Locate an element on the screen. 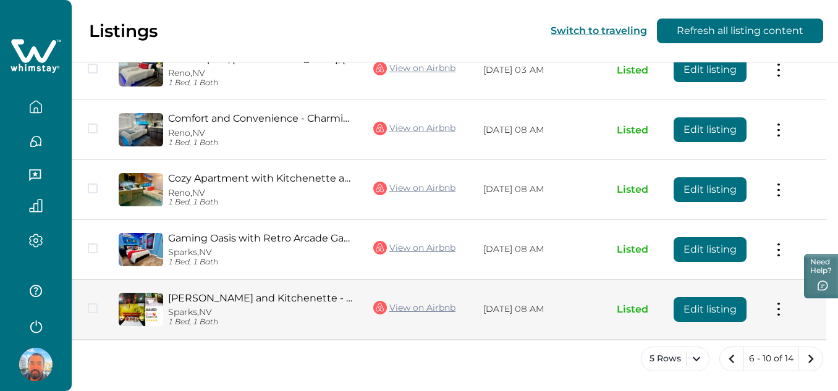  img: Whimstay Host is located at coordinates (36, 365).